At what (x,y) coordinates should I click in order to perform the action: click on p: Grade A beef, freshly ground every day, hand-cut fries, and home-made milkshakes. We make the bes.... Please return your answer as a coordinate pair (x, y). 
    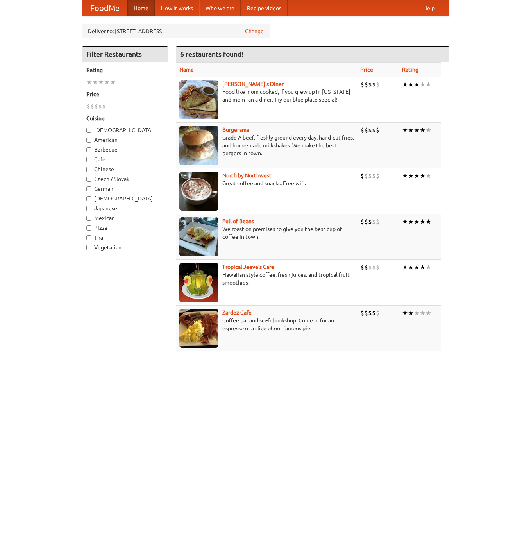
    Looking at the image, I should click on (266, 145).